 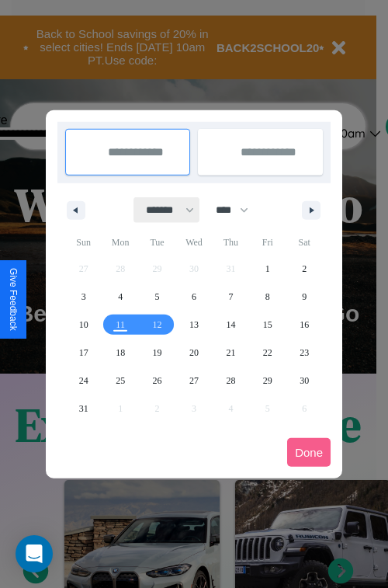 What do you see at coordinates (194, 353) in the screenshot?
I see `span: 20` at bounding box center [194, 353].